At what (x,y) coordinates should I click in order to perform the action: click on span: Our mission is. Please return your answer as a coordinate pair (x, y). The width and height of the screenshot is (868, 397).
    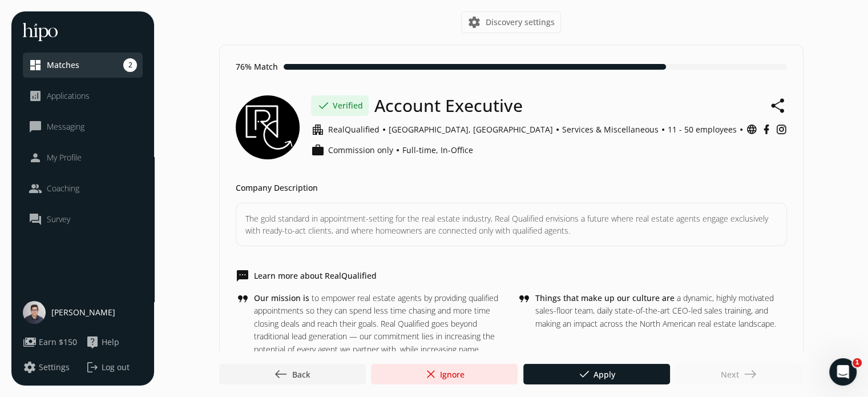
    Looking at the image, I should click on (281, 297).